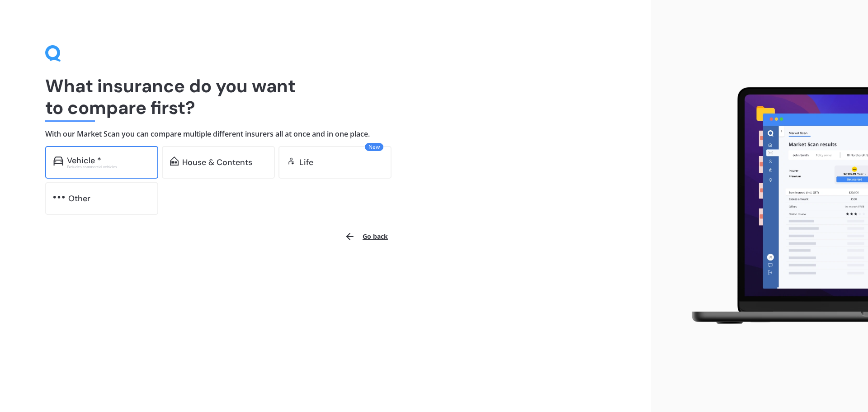  I want to click on h1: What insurance do you want to compare first?, so click(326, 97).